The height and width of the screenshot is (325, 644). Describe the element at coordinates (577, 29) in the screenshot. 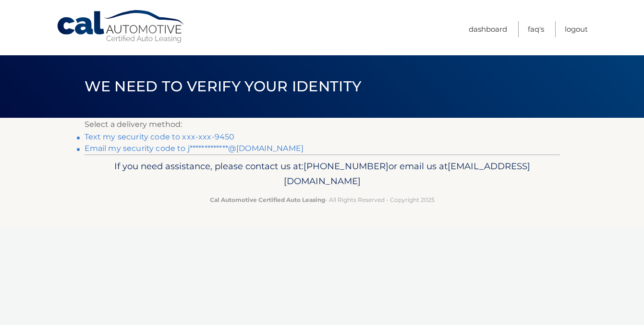

I see `a: Logout` at that location.